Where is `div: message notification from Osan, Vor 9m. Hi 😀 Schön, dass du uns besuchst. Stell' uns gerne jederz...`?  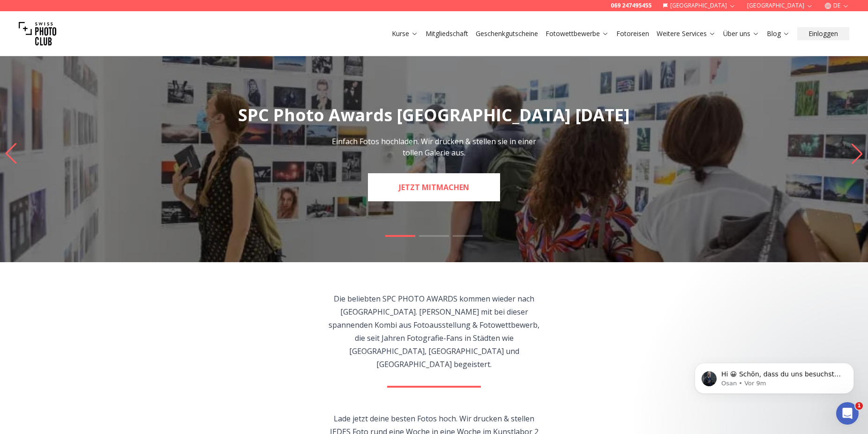
div: message notification from Osan, Vor 9m. Hi 😀 Schön, dass du uns besuchst. Stell' uns gerne jederz... is located at coordinates (94, 35).